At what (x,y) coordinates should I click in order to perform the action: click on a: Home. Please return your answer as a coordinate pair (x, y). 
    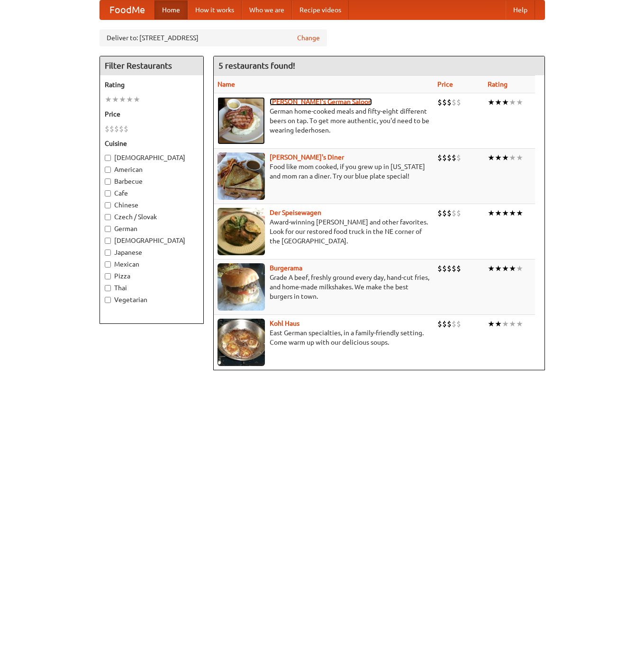
    Looking at the image, I should click on (171, 10).